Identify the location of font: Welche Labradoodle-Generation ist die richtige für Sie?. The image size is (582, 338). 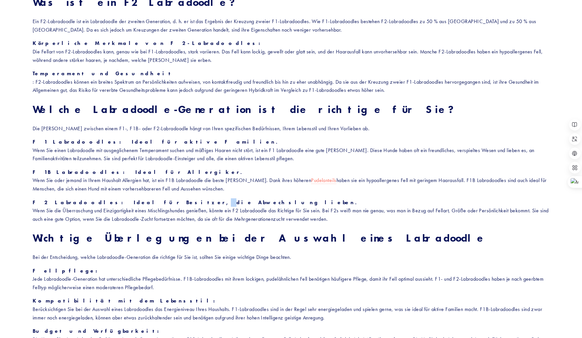
(245, 109).